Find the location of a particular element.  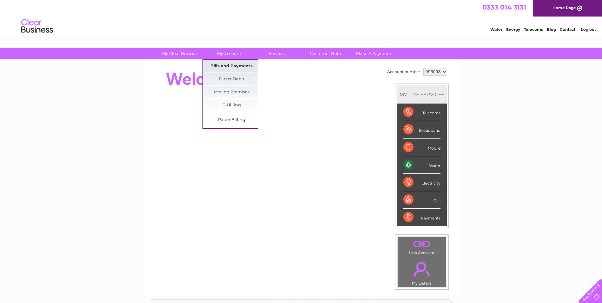

a: Blog is located at coordinates (551, 29).